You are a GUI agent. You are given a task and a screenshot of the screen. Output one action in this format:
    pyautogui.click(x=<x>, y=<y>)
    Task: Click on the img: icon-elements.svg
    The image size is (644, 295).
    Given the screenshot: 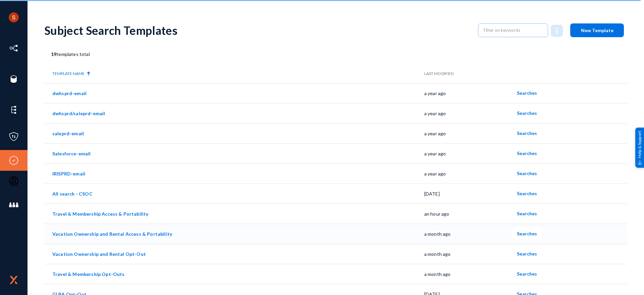 What is the action you would take?
    pyautogui.click(x=14, y=110)
    